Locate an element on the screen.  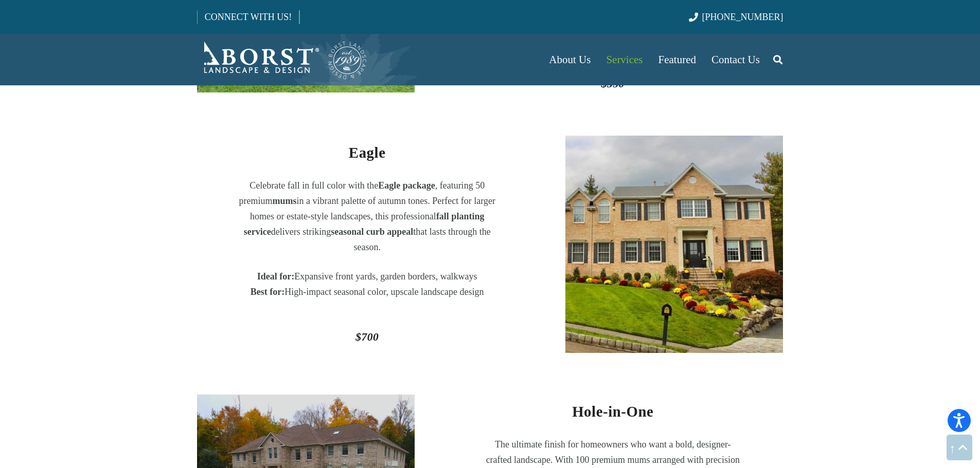
p: Celebrate fall in full color with the , featuring 50 premium in a vibrant palette of autumn tones... is located at coordinates (367, 216).